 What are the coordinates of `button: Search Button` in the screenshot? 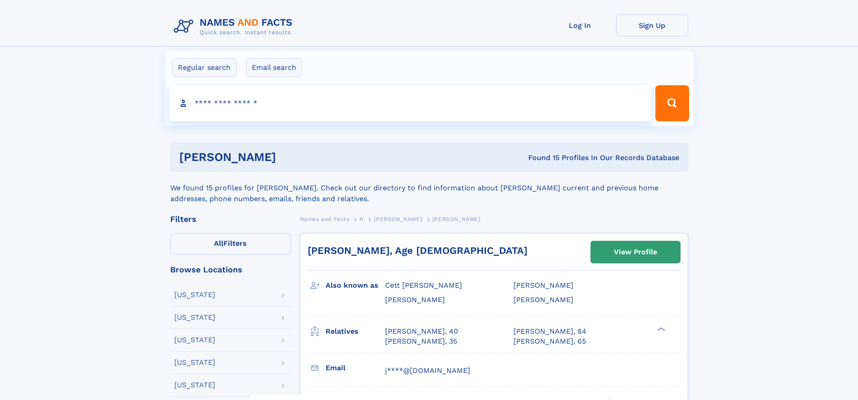 It's located at (672, 103).